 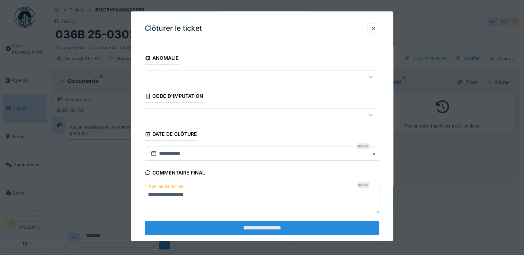 What do you see at coordinates (375, 154) in the screenshot?
I see `button: Close` at bounding box center [375, 154].